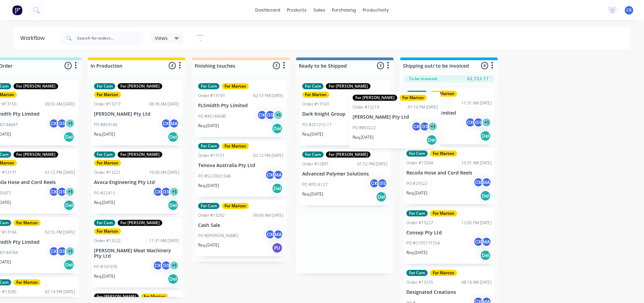 The image size is (644, 303). Describe the element at coordinates (319, 10) in the screenshot. I see `div: sales` at that location.